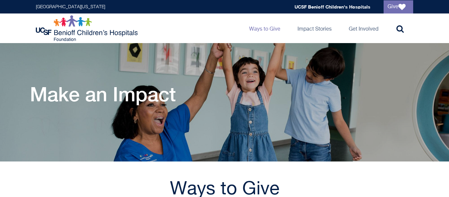 This screenshot has width=449, height=197. I want to click on a: Ways to Give, so click(265, 28).